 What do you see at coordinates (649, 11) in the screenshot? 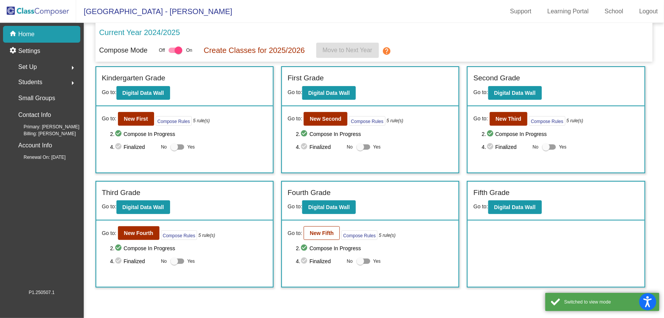
I see `a: Logout` at bounding box center [649, 11].